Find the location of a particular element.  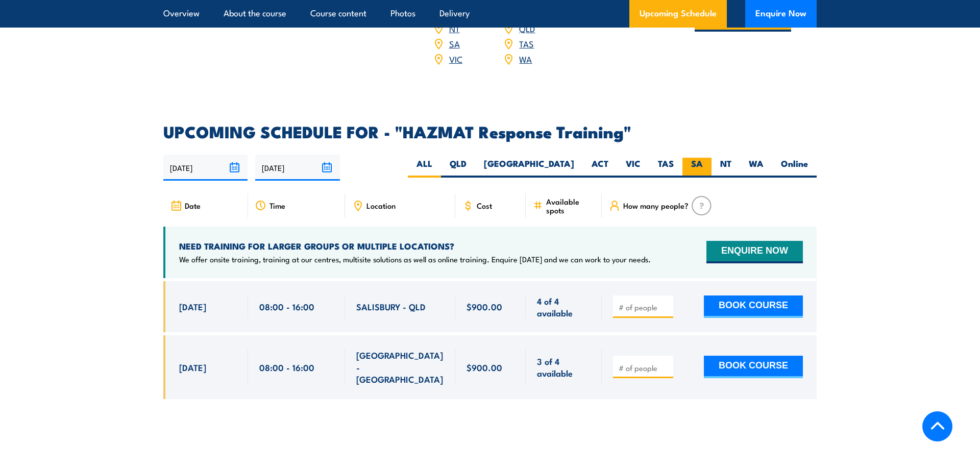

a: VIC is located at coordinates (456, 59).